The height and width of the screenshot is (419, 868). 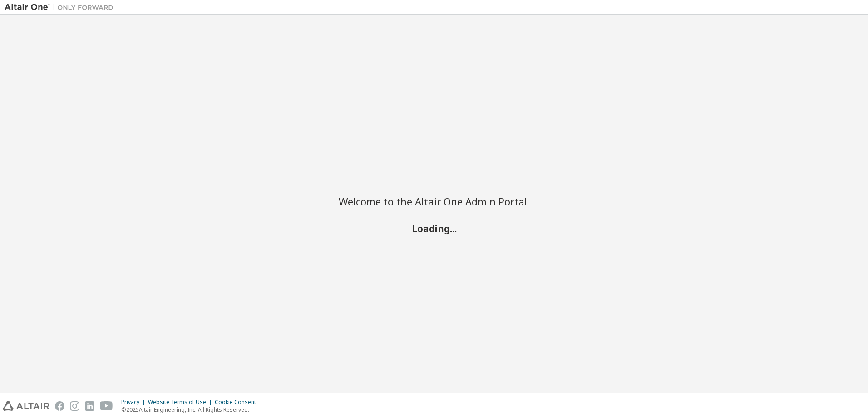 I want to click on img: altair_logo.svg, so click(x=26, y=406).